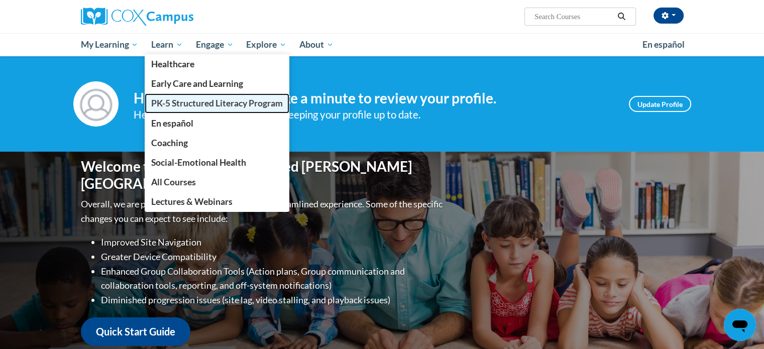  I want to click on img: Cox Campus, so click(137, 17).